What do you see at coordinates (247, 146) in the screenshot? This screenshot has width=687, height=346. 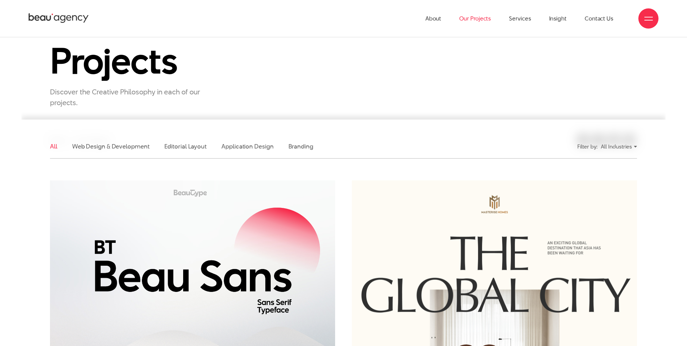 I see `a: Application Design` at bounding box center [247, 146].